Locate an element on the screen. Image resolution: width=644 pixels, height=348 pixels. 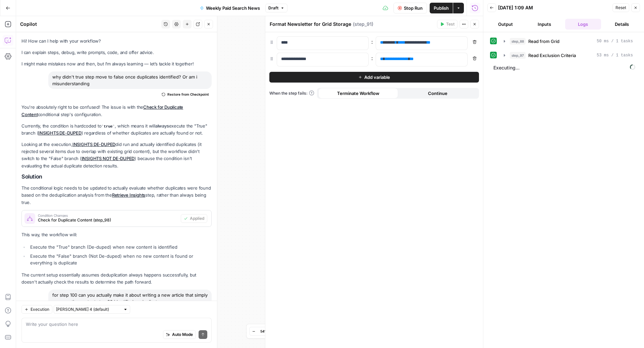
button: Details is located at coordinates (622, 24).